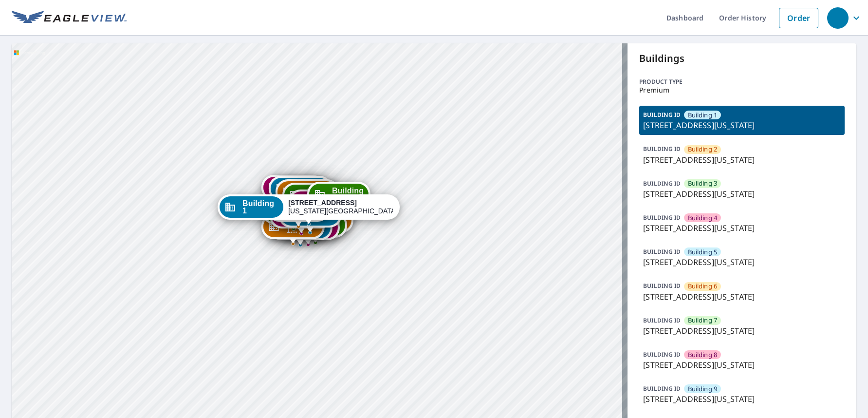 The width and height of the screenshot is (868, 418). Describe the element at coordinates (742, 90) in the screenshot. I see `p: Premium` at that location.